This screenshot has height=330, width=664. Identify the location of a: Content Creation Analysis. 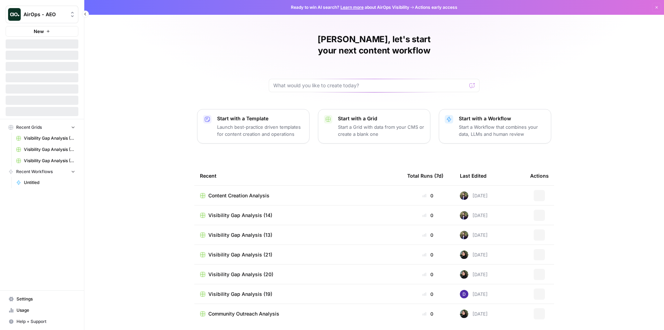
(298, 195).